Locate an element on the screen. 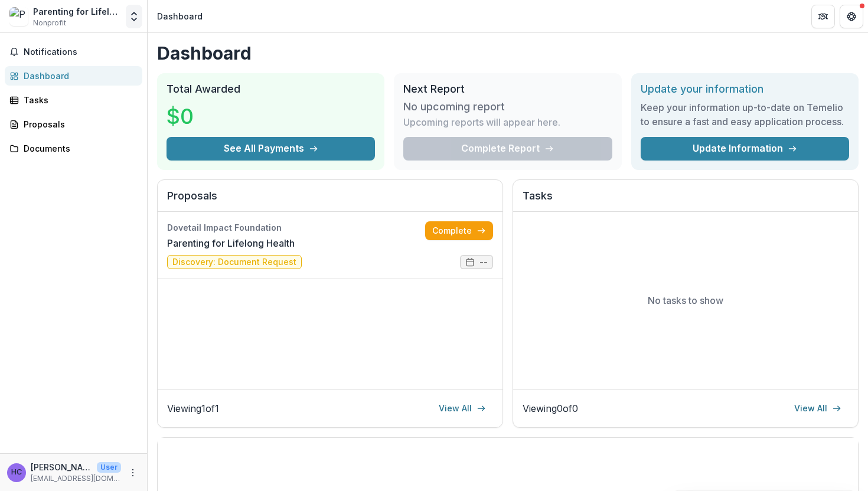 The width and height of the screenshot is (868, 491). h3: Keep your information up-to-date on Temelio to ensure a fast and easy application process. is located at coordinates (745, 115).